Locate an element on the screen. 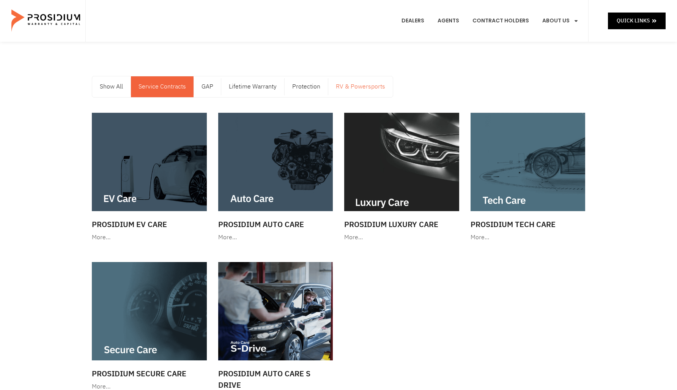 The image size is (677, 390). a: Contract Holders is located at coordinates (501, 21).